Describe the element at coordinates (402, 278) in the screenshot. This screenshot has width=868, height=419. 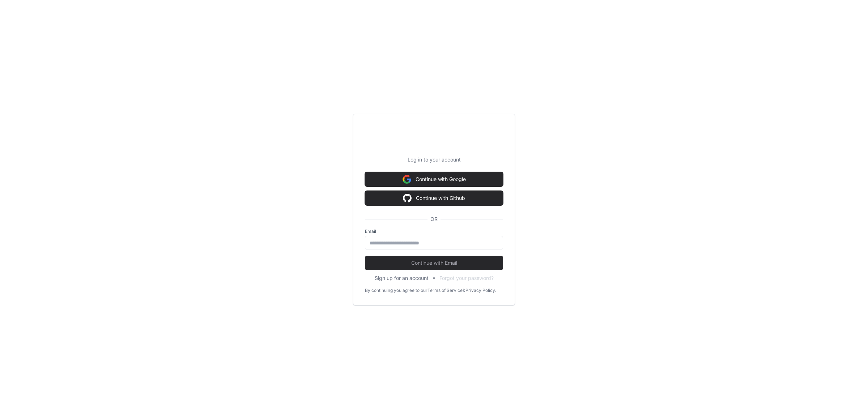
I see `button: Sign up for an account` at that location.